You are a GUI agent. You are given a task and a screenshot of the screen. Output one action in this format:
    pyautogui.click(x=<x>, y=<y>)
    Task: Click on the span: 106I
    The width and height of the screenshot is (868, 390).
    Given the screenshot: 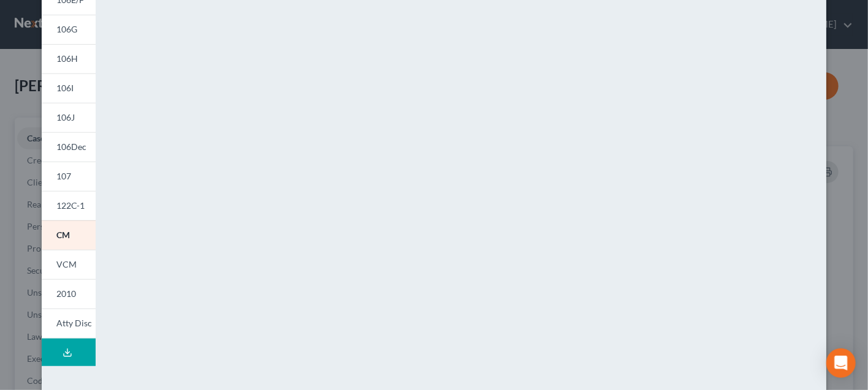 What is the action you would take?
    pyautogui.click(x=65, y=87)
    